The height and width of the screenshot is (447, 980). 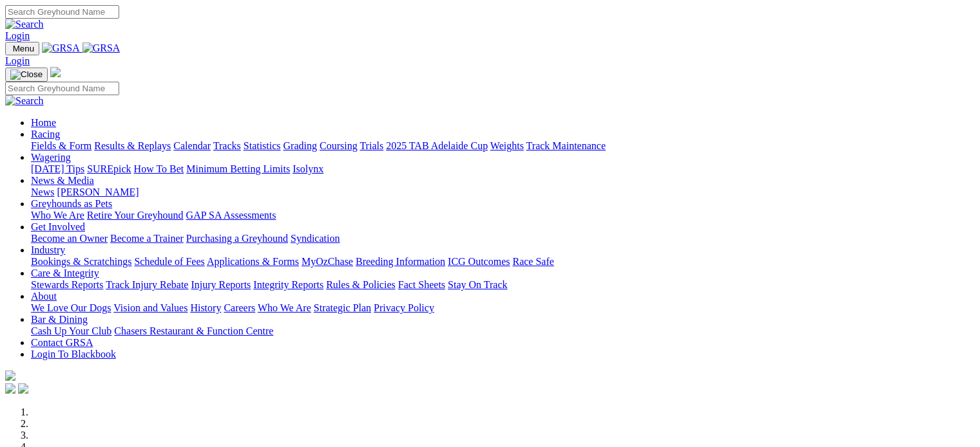 What do you see at coordinates (150, 307) in the screenshot?
I see `a: Vision and Values` at bounding box center [150, 307].